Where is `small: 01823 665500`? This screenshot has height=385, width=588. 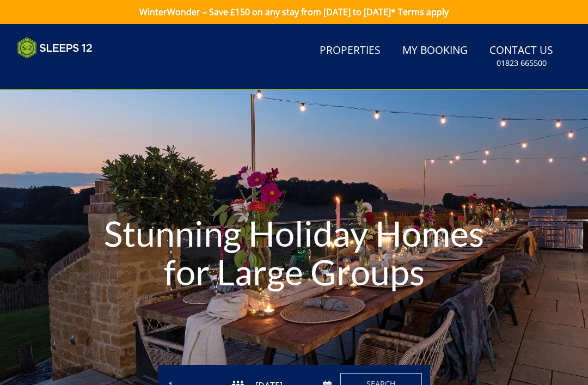
small: 01823 665500 is located at coordinates (521, 63).